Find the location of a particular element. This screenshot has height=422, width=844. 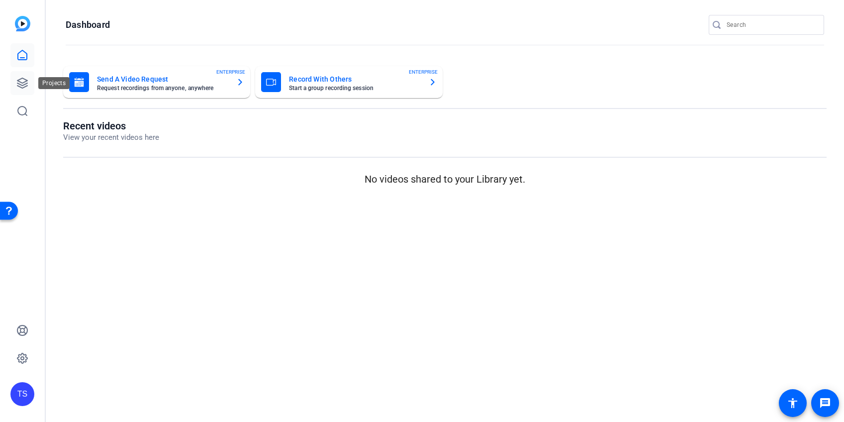

div: Projects is located at coordinates (54, 83).